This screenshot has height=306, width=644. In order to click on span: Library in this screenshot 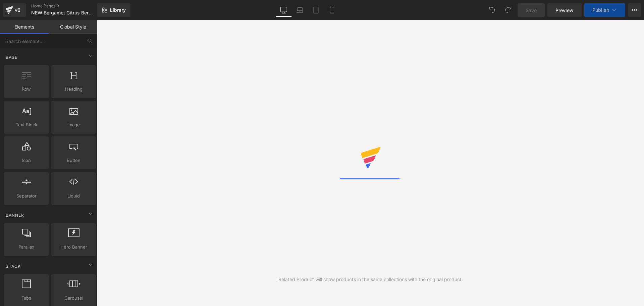, I will do `click(118, 10)`.